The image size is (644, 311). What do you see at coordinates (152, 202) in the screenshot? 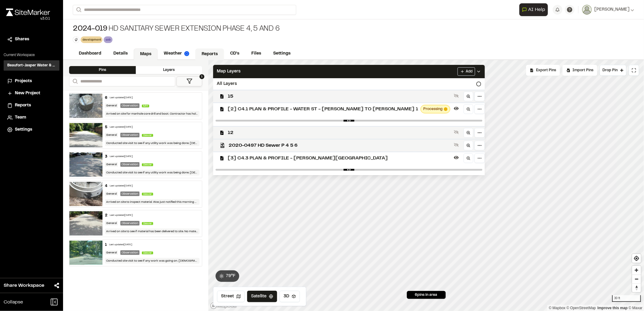
I see `div: Arrived on site to inspect material. Was just notified this morning of work going on at [PERSON_N...` at bounding box center [152, 202].